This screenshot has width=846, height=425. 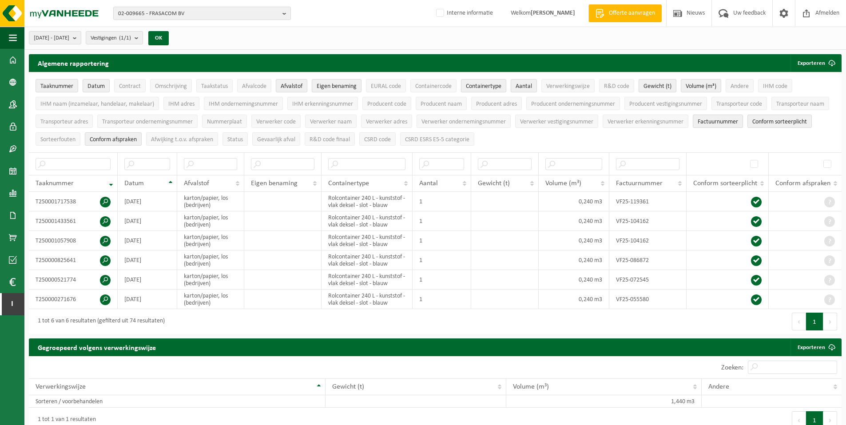 What do you see at coordinates (276, 121) in the screenshot?
I see `button: Verwerker codeVerwerker code: Activate to sort` at bounding box center [276, 121].